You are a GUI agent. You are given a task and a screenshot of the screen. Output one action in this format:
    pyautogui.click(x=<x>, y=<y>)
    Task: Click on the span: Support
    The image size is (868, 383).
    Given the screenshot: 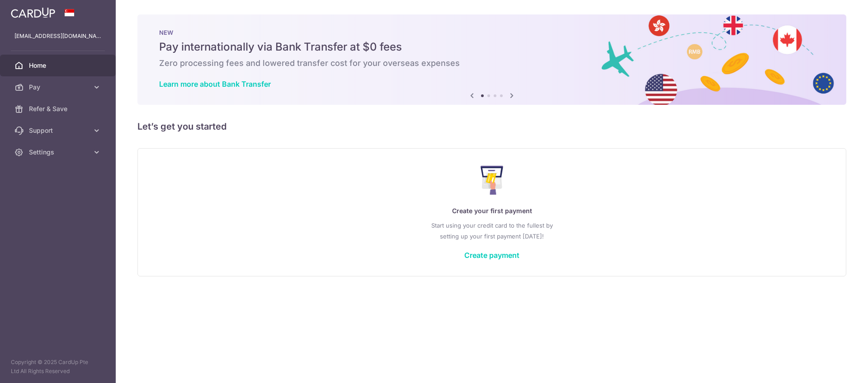 What is the action you would take?
    pyautogui.click(x=59, y=131)
    